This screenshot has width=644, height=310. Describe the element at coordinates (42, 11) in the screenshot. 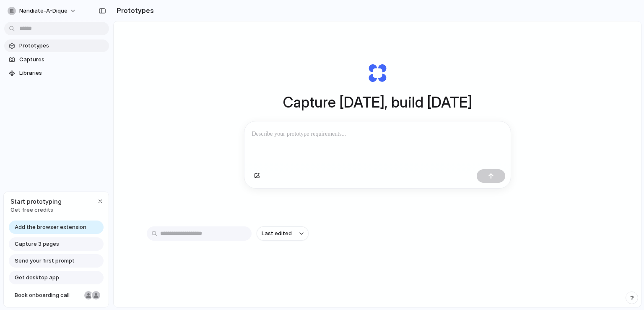

I see `button: nandiate-a-dique` at that location.